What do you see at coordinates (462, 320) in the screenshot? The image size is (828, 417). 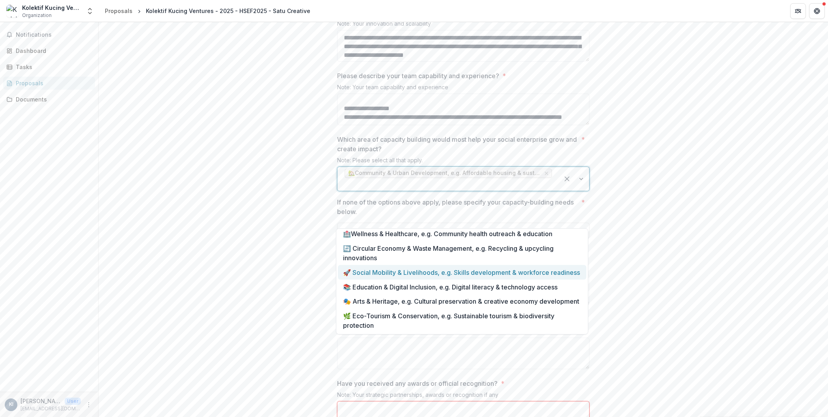 I see `div: 🌿 Eco-Tourism & Conservation, e.g. Sustainable tourism & biodiversity protection` at bounding box center [462, 320].